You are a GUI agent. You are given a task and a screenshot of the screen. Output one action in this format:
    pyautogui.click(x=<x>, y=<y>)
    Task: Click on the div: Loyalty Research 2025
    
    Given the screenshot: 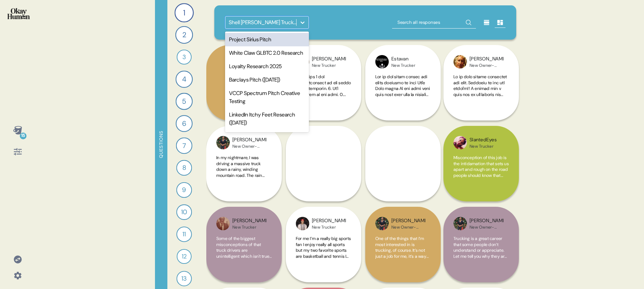 What is the action you would take?
    pyautogui.click(x=267, y=66)
    